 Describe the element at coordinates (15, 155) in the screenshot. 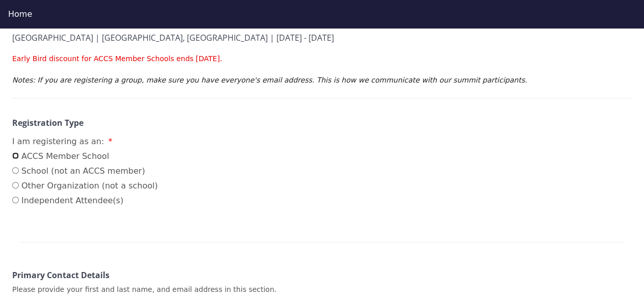

I see `input: ACCS Member School` at that location.